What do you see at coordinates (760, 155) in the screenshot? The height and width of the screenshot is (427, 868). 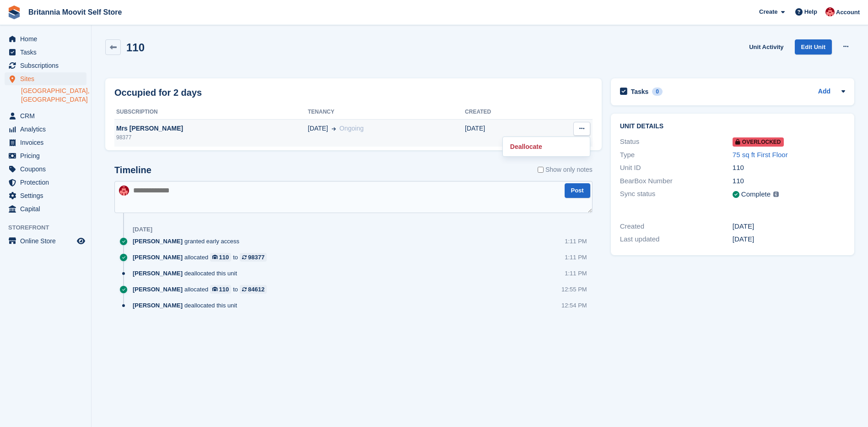 I see `a: 75 sq ft First Floor` at bounding box center [760, 155].